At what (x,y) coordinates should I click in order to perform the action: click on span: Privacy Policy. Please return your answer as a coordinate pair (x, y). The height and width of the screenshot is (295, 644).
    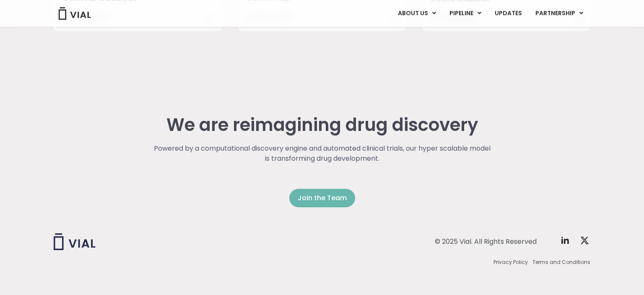
    Looking at the image, I should click on (511, 262).